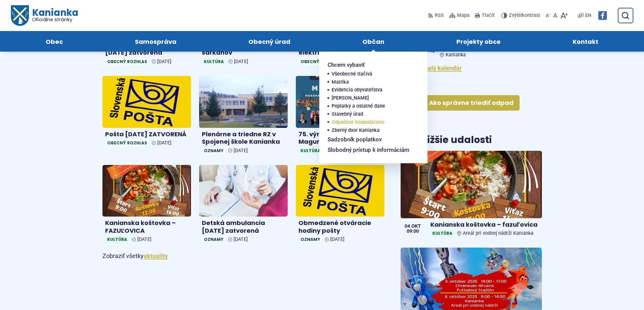 The width and height of the screenshot is (644, 310). Describe the element at coordinates (347, 114) in the screenshot. I see `span: Stavebný úrad` at that location.